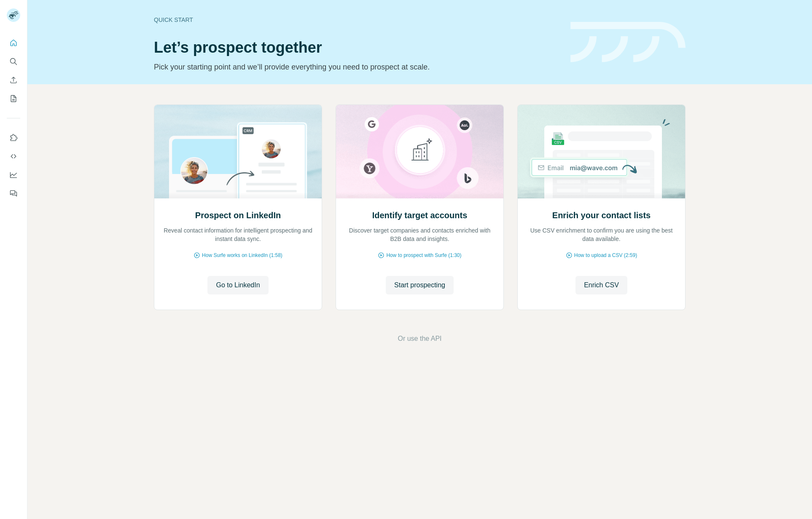  Describe the element at coordinates (420, 215) in the screenshot. I see `h2: Identify target accounts` at that location.